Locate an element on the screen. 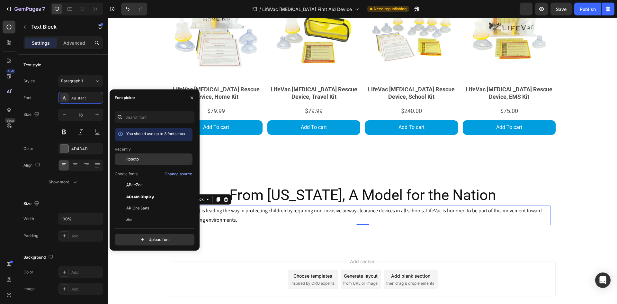  div: $240.00 is located at coordinates (303, 93).